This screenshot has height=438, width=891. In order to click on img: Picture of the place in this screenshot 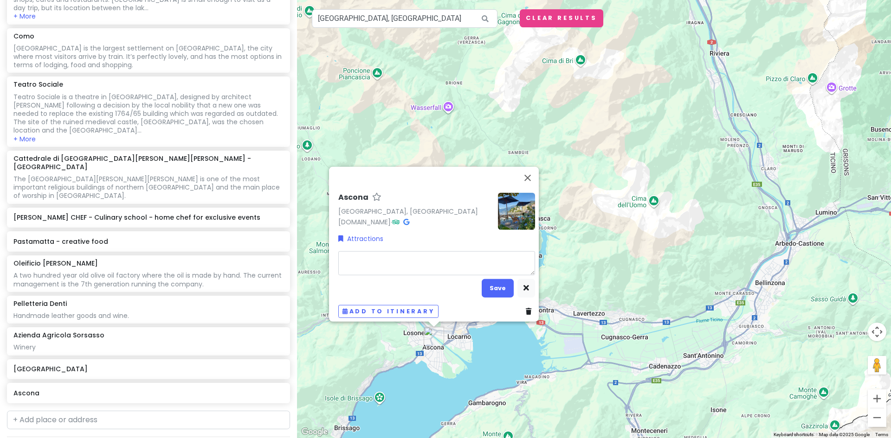, I will do `click(516, 211)`.